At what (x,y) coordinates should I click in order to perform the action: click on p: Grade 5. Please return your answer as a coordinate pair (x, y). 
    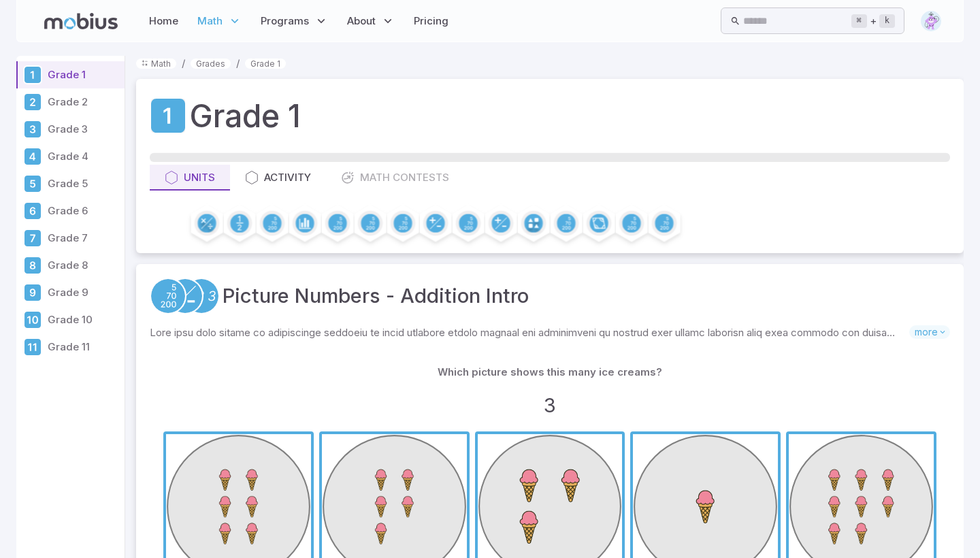
    Looking at the image, I should click on (83, 183).